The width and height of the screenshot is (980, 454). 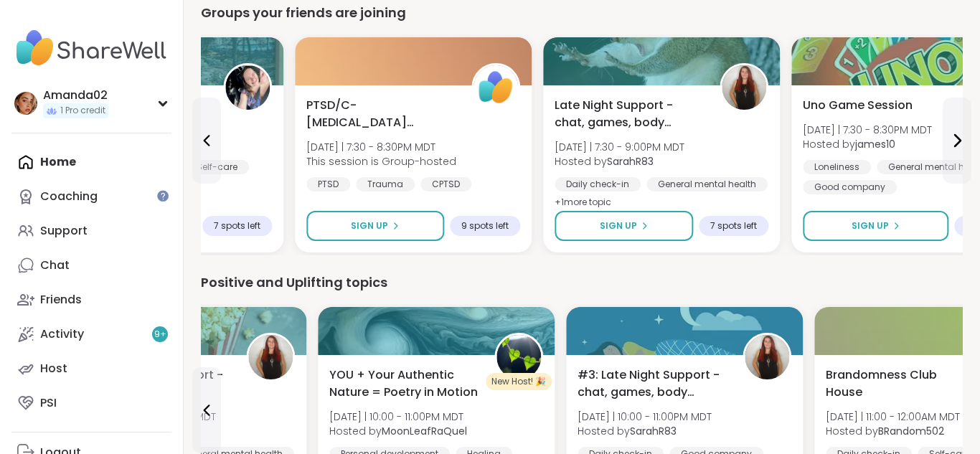 What do you see at coordinates (519, 382) in the screenshot?
I see `div: New Host! 🎉` at bounding box center [519, 382].